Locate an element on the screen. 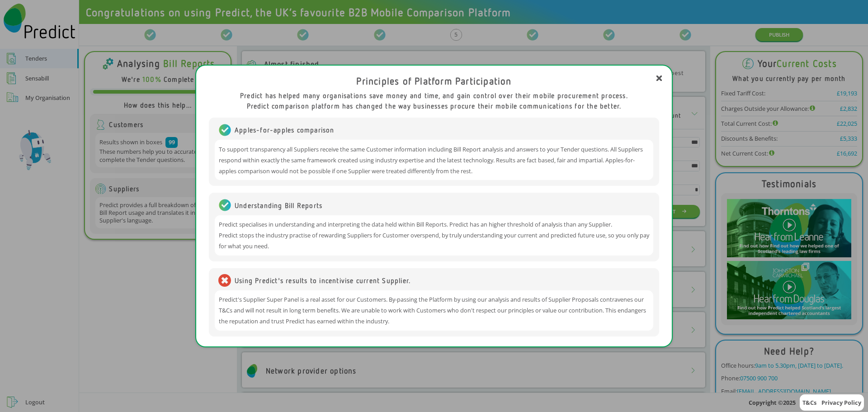 The image size is (868, 412). a: Privacy Policy is located at coordinates (842, 403).